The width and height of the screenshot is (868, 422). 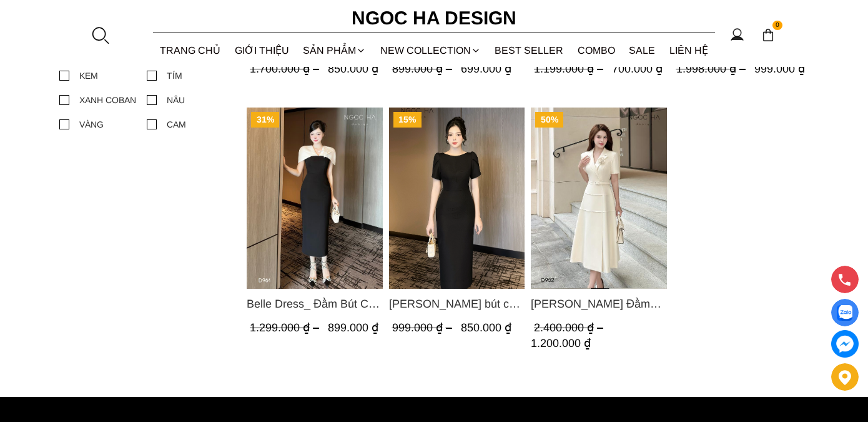 I want to click on a: Ngoc Ha Design, so click(x=434, y=18).